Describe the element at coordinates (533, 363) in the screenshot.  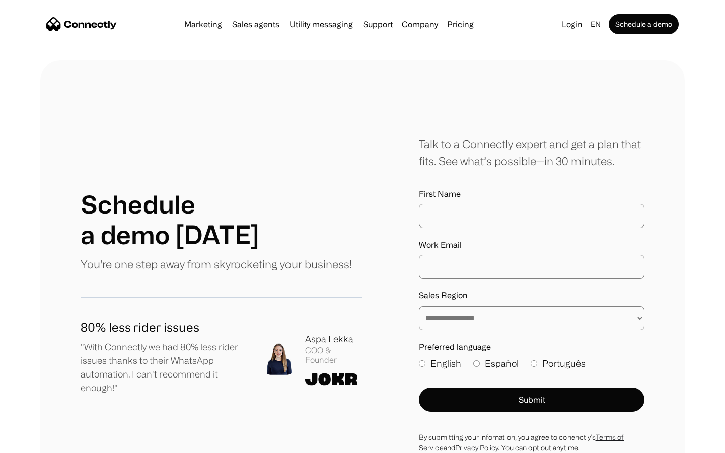
I see `input: Português` at that location.